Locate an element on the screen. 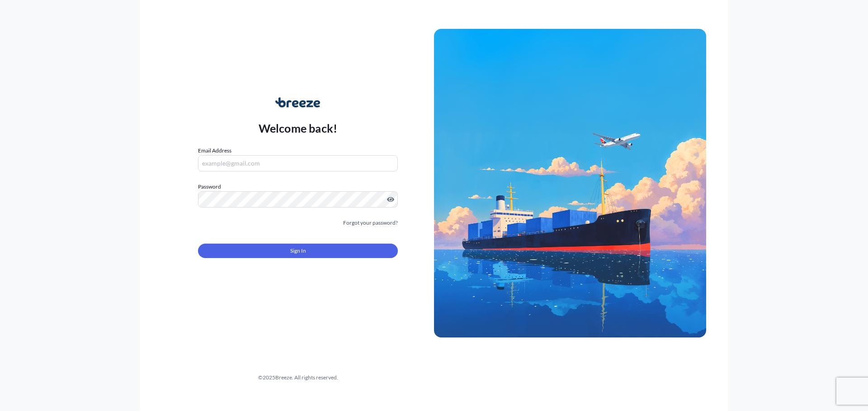  span: Sign In is located at coordinates (298, 251).